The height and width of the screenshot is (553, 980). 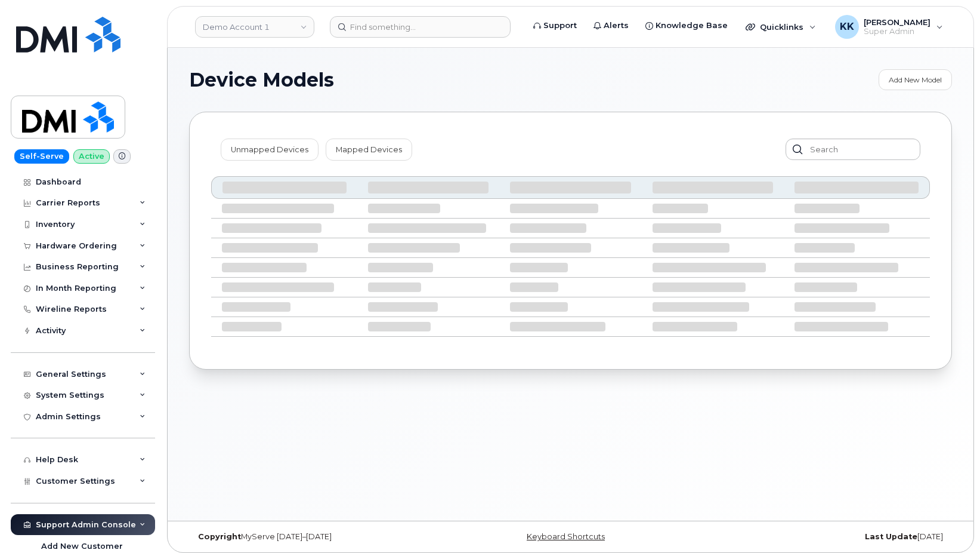 What do you see at coordinates (566, 536) in the screenshot?
I see `a: Keyboard Shortcuts` at bounding box center [566, 536].